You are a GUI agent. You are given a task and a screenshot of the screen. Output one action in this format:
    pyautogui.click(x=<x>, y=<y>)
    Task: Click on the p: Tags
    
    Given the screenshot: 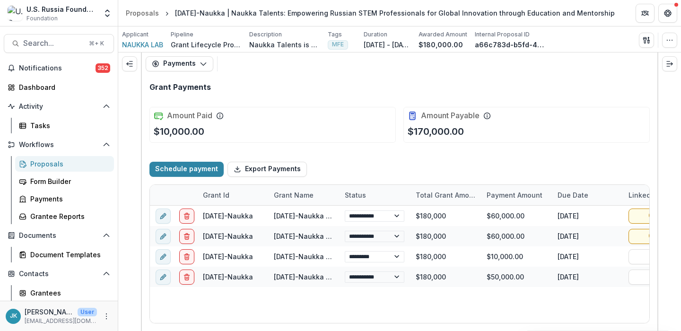 What is the action you would take?
    pyautogui.click(x=335, y=35)
    